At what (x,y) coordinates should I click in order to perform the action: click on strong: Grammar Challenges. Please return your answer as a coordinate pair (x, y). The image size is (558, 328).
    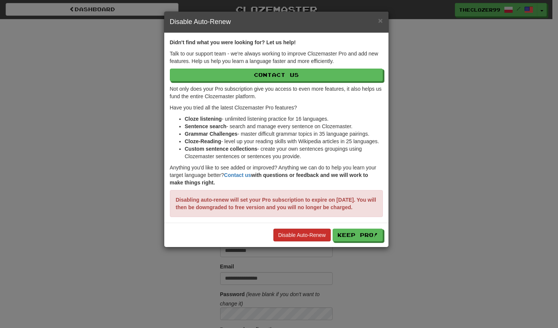
    Looking at the image, I should click on (211, 134).